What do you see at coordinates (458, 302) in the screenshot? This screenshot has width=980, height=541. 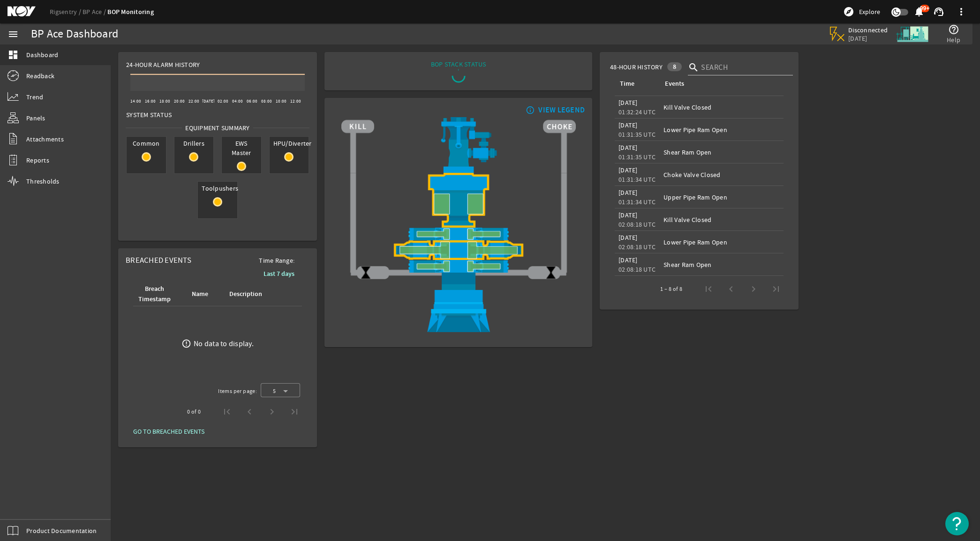 I see `img: WellheadConnector.png` at bounding box center [458, 302].